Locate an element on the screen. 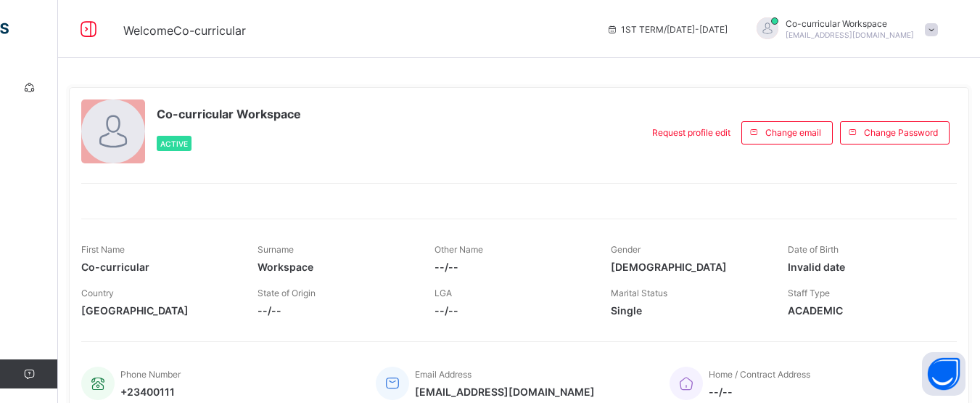 This screenshot has width=980, height=403. button: Open asap is located at coordinates (944, 374).